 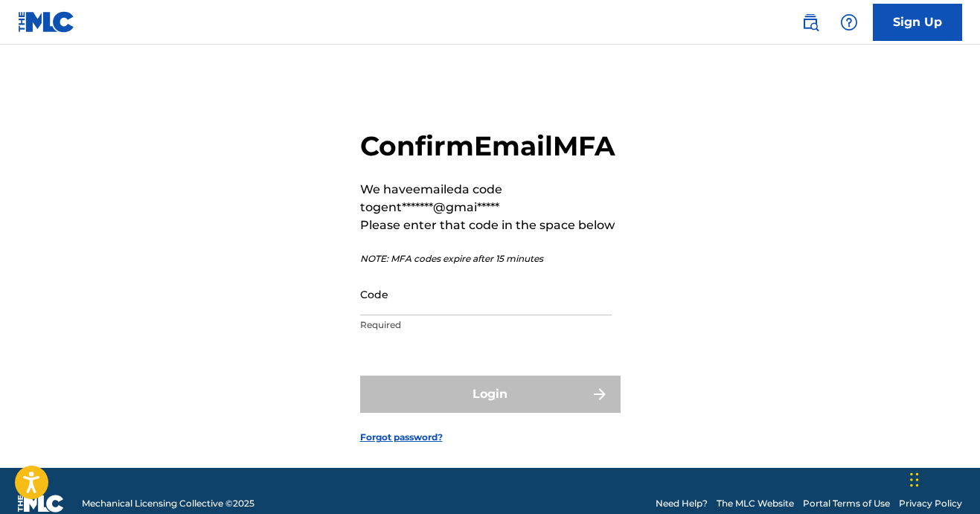 What do you see at coordinates (810, 22) in the screenshot?
I see `img: search` at bounding box center [810, 22].